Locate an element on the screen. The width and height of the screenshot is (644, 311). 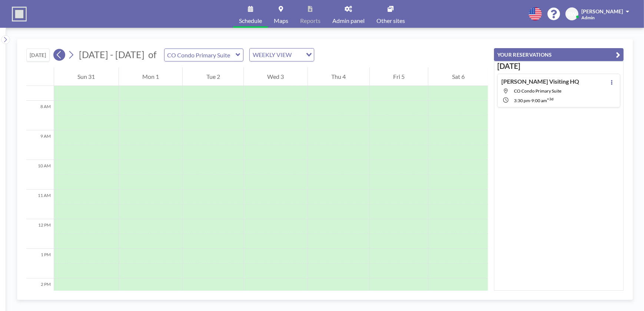
div: 8 AM is located at coordinates (40, 116).